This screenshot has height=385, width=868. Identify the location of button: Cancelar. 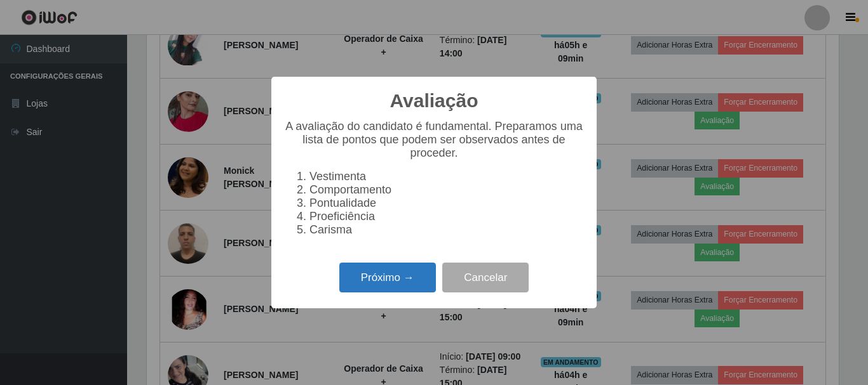
(485, 277).